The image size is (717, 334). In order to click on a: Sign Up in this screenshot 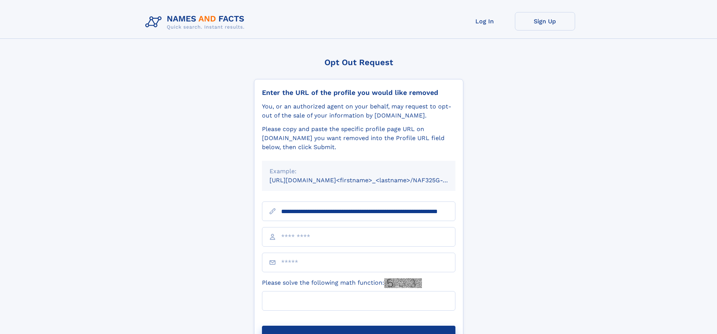, I will do `click(545, 21)`.